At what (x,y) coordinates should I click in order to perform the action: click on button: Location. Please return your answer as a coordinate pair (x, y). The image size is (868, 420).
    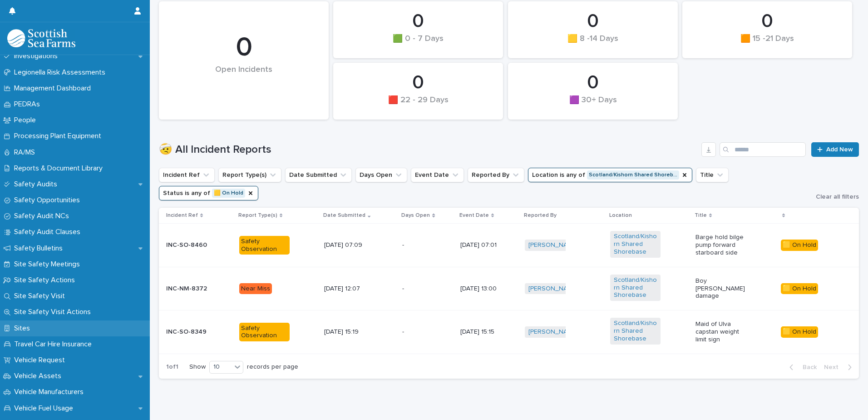
    Looking at the image, I should click on (610, 175).